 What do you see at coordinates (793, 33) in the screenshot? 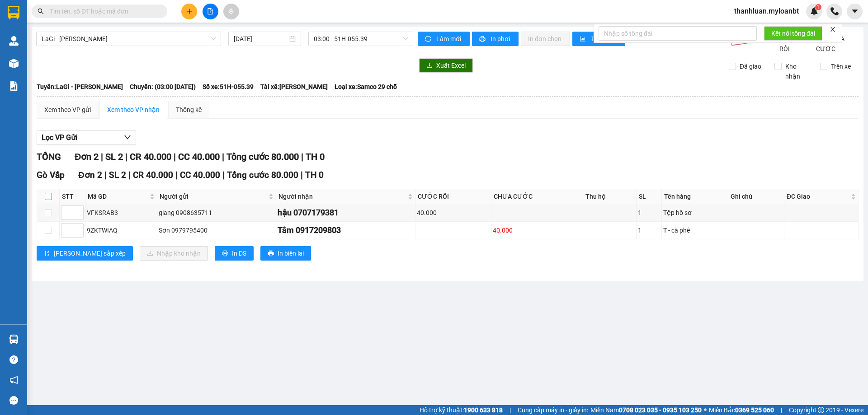
I see `span: Kết nối tổng đài` at bounding box center [793, 33].